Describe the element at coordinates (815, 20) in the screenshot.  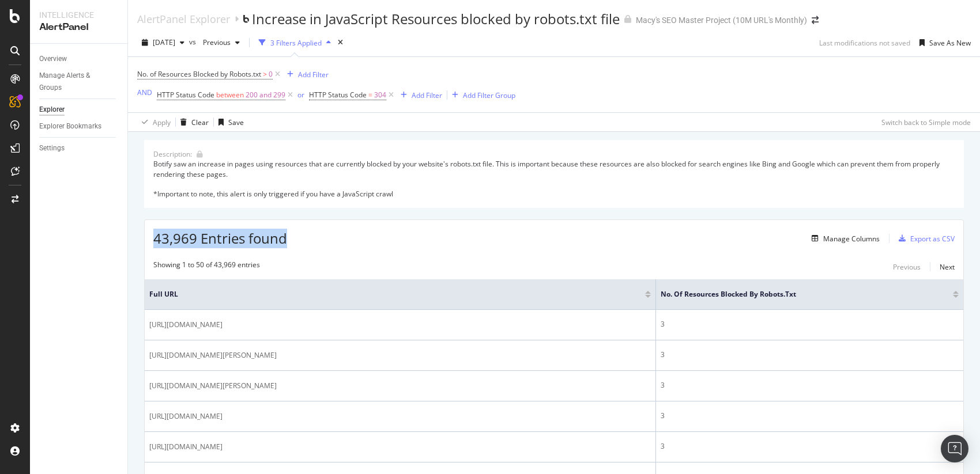
I see `div: arrow-right-arrow-left` at that location.